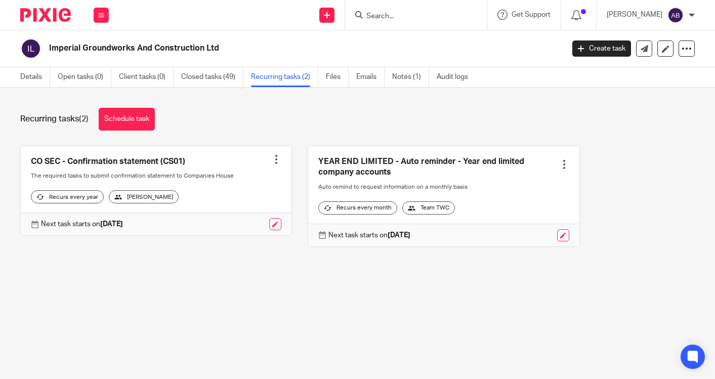 This screenshot has width=715, height=379. Describe the element at coordinates (252, 48) in the screenshot. I see `h2: Imperial Groundworks And Construction Ltd` at that location.